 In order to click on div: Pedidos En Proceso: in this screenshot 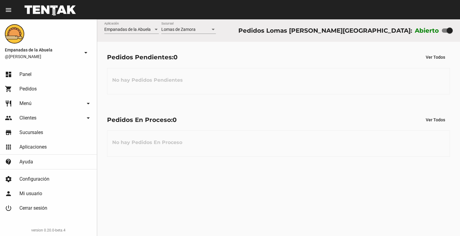, I will do `click(142, 120)`.